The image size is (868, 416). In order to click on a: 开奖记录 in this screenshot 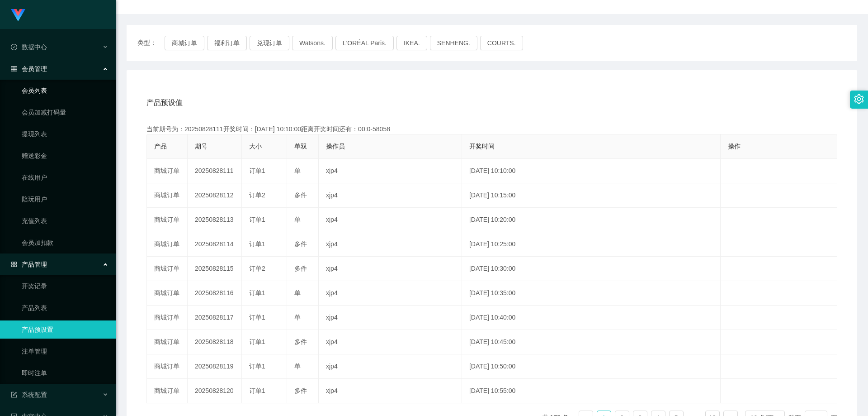, I will do `click(65, 286)`.